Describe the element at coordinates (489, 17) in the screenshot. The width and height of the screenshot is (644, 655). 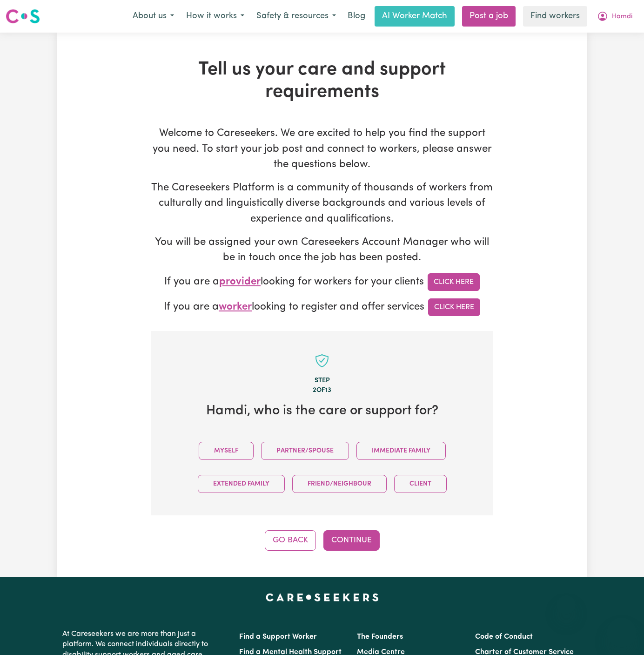
I see `a: Post a job` at that location.